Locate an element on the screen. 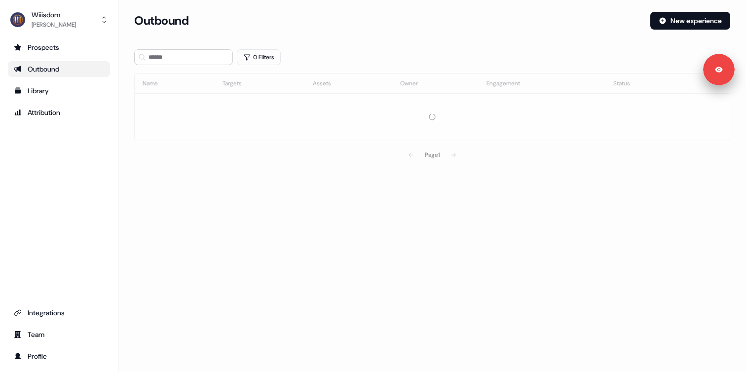  a: Go to attribution is located at coordinates (59, 112).